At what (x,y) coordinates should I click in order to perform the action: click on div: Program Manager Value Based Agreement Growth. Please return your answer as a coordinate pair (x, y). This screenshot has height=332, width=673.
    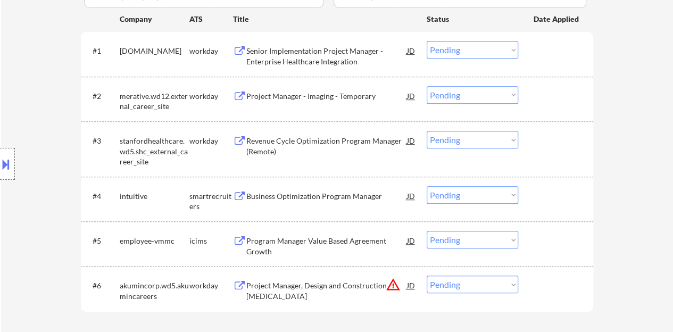
    Looking at the image, I should click on (326, 246).